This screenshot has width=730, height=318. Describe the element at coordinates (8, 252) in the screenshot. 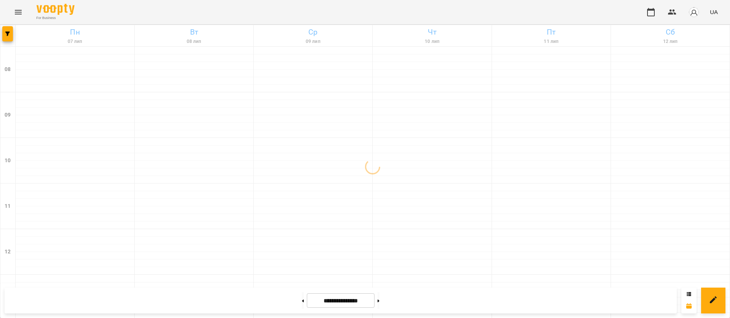

I see `h6: 12` at that location.